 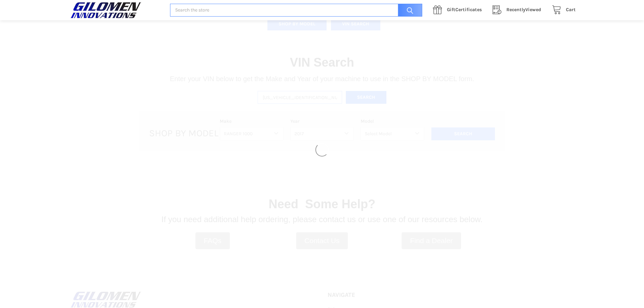 What do you see at coordinates (408, 10) in the screenshot?
I see `input: Search` at bounding box center [408, 10].